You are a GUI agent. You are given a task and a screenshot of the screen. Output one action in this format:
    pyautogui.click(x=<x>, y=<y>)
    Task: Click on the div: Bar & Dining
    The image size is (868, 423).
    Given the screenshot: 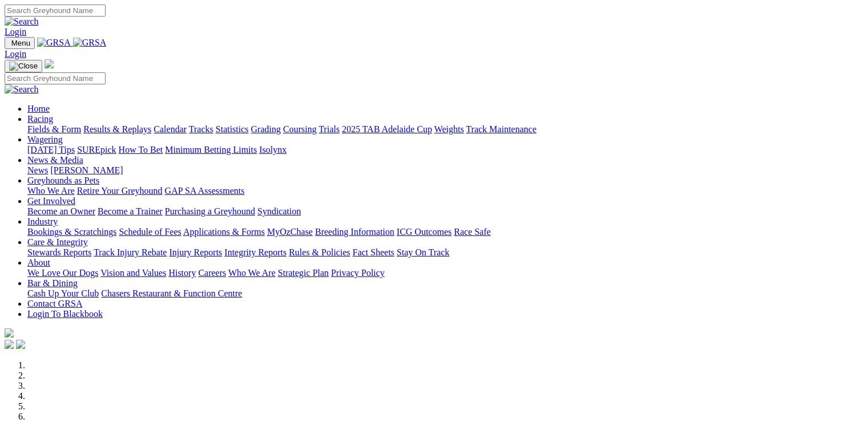 What is the action you would take?
    pyautogui.click(x=445, y=294)
    